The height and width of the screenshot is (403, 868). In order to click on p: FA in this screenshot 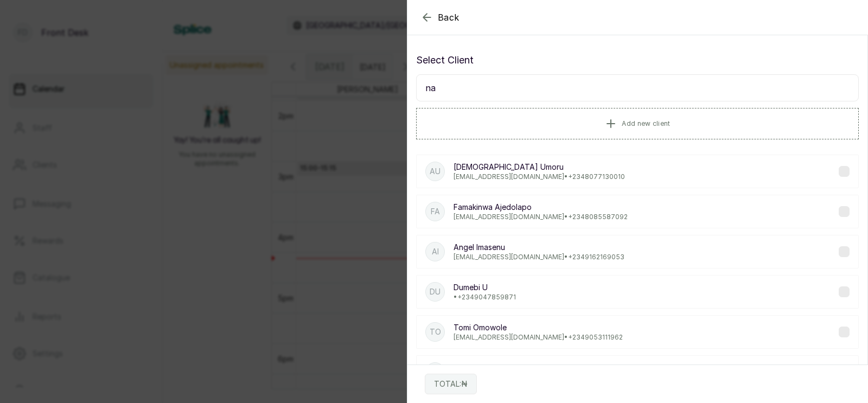, I will do `click(435, 211)`.